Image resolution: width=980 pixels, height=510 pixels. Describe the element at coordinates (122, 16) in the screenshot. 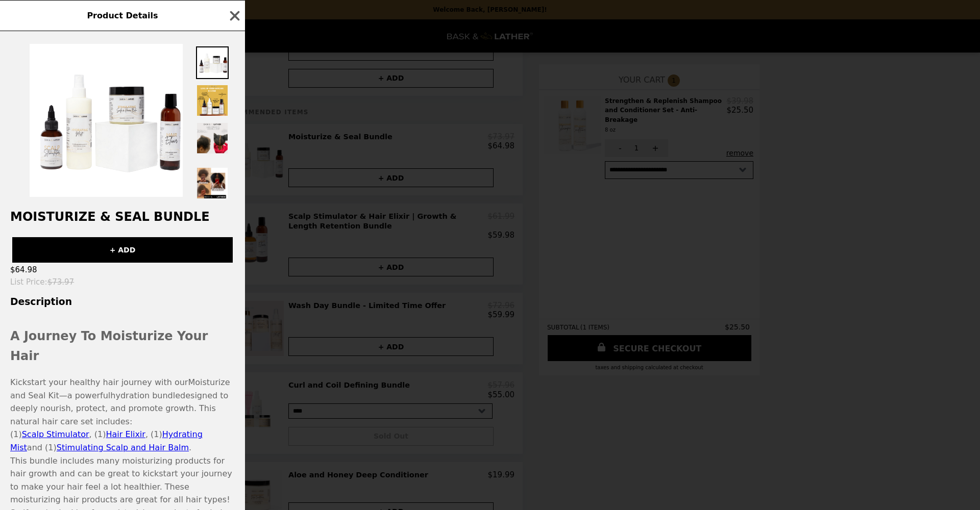

I see `span: Product Details` at that location.